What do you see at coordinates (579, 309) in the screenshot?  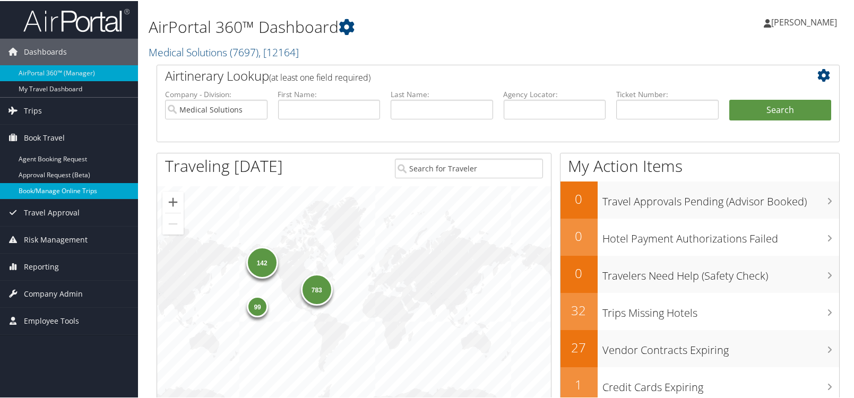 I see `h2: 32` at bounding box center [579, 309].